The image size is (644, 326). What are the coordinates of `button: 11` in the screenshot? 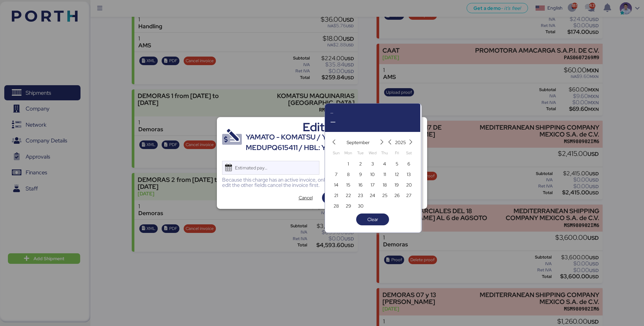 It's located at (385, 174).